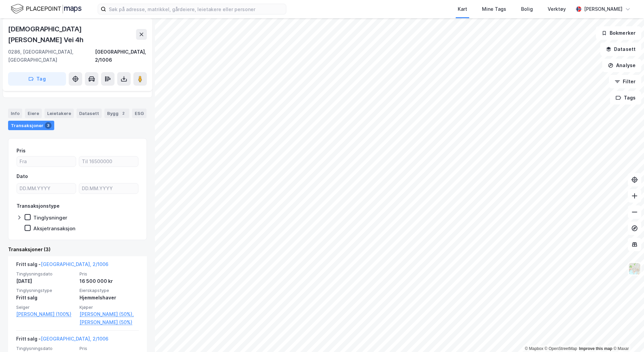 The height and width of the screenshot is (352, 644). What do you see at coordinates (38, 206) in the screenshot?
I see `div: Transaksjonstype` at bounding box center [38, 206].